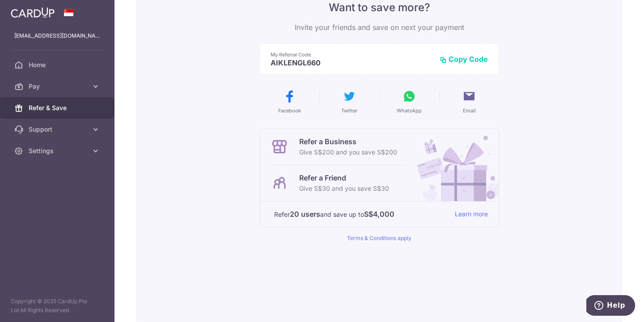  What do you see at coordinates (454, 165) in the screenshot?
I see `img: Refer` at bounding box center [454, 165].